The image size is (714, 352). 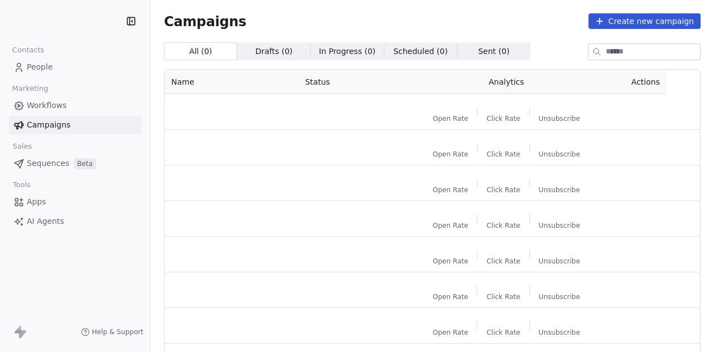 What do you see at coordinates (85, 164) in the screenshot?
I see `span: Beta` at bounding box center [85, 164].